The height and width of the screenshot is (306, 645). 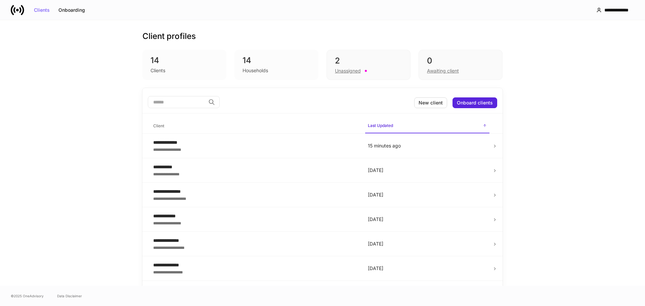 I want to click on span: © 2025 OneAdvisory, so click(x=27, y=296).